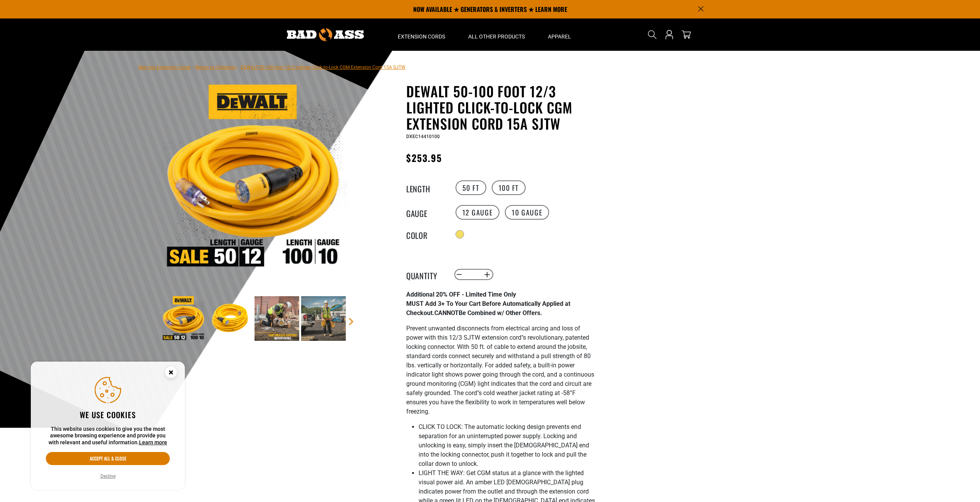 The height and width of the screenshot is (502, 980). What do you see at coordinates (108, 436) in the screenshot?
I see `p: This website uses cookies to give you the most awesome browsing experience and provide you with r...` at bounding box center [108, 436].